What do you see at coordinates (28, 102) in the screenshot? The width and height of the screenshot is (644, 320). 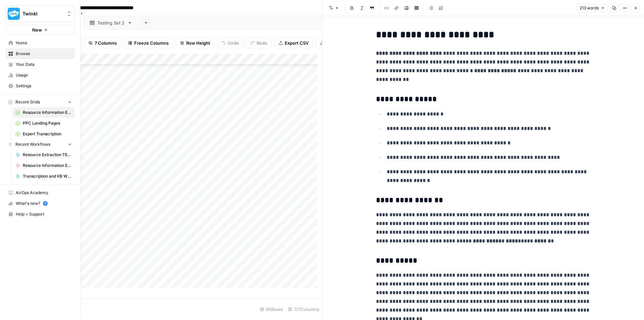 I see `span: Recent Grids` at bounding box center [28, 102].